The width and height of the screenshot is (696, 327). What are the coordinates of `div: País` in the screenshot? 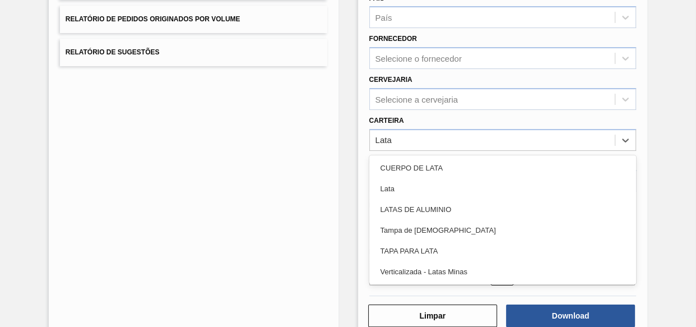 It's located at (384, 17).